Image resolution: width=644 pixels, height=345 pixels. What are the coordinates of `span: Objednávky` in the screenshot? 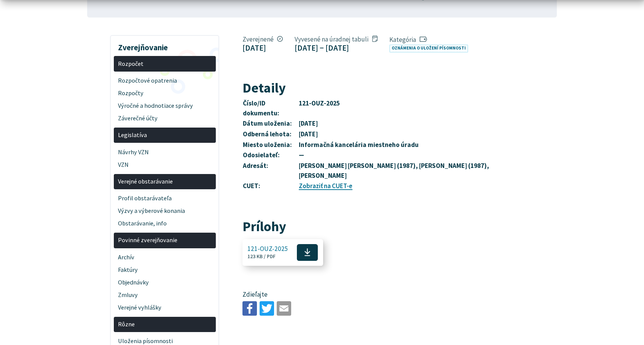 It's located at (165, 282).